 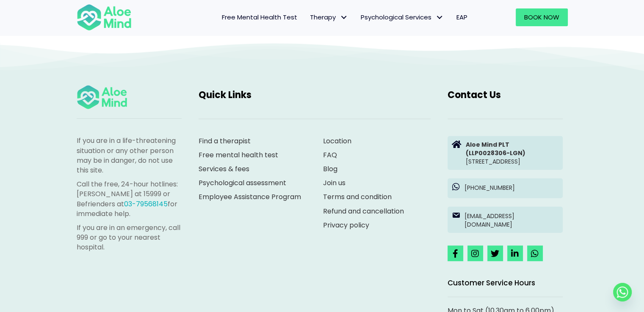 I want to click on span: Contact Us, so click(x=474, y=94).